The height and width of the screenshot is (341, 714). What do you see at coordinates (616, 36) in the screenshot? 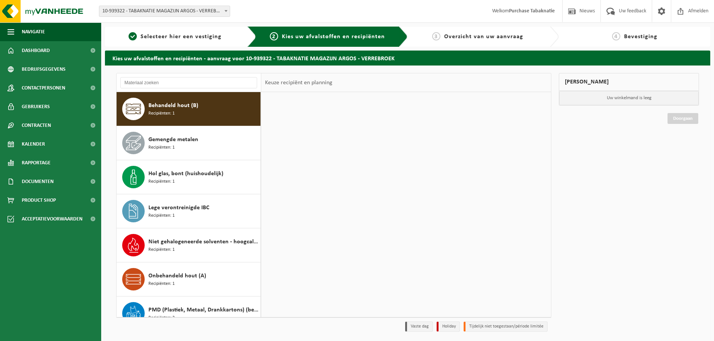
I see `span: 4` at bounding box center [616, 36].